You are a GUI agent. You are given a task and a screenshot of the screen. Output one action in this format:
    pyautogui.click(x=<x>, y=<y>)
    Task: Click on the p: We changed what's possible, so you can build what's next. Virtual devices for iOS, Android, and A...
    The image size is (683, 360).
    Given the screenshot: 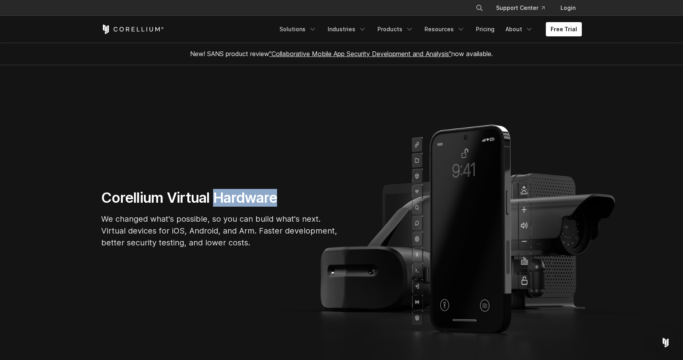 What is the action you would take?
    pyautogui.click(x=220, y=231)
    